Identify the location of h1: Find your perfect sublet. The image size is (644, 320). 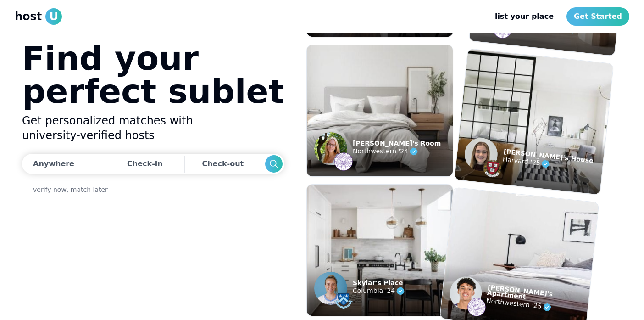
(153, 75).